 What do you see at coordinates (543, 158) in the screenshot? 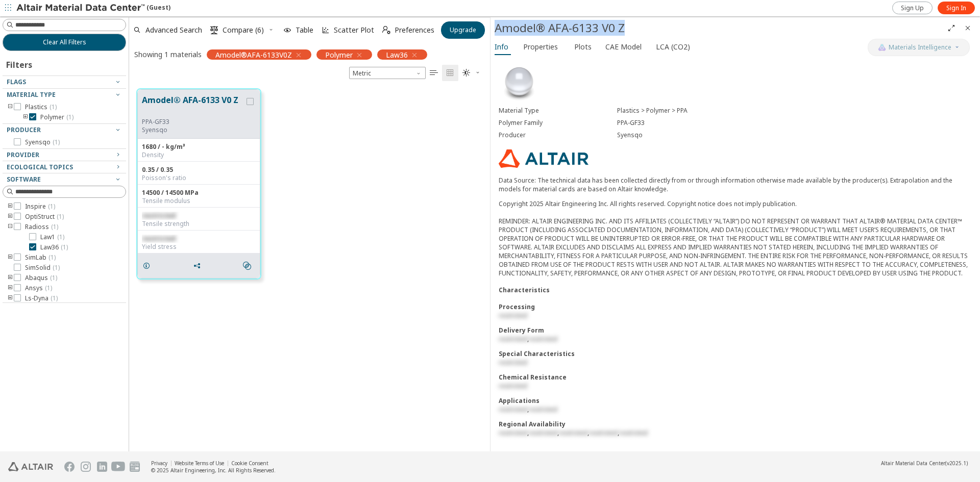
I see `img: Logo - Provider` at bounding box center [543, 158].